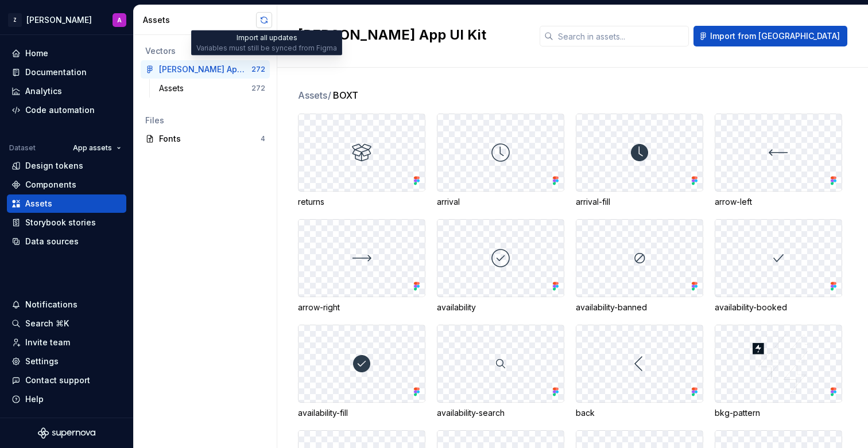 The width and height of the screenshot is (868, 448). I want to click on div: Z, so click(15, 20).